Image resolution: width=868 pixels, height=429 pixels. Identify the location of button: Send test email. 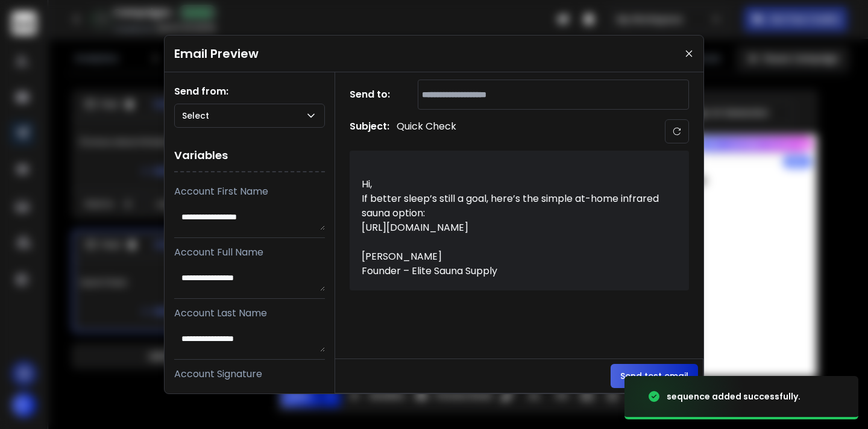
(654, 376).